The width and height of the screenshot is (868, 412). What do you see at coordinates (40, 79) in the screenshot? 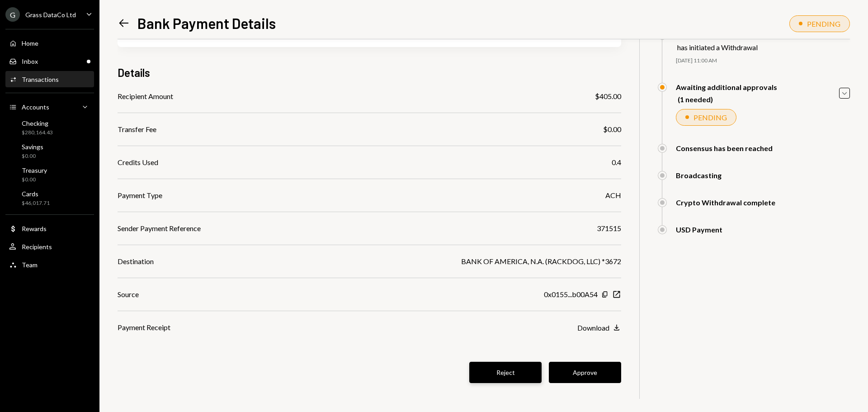
I see `div: Transactions` at bounding box center [40, 79].